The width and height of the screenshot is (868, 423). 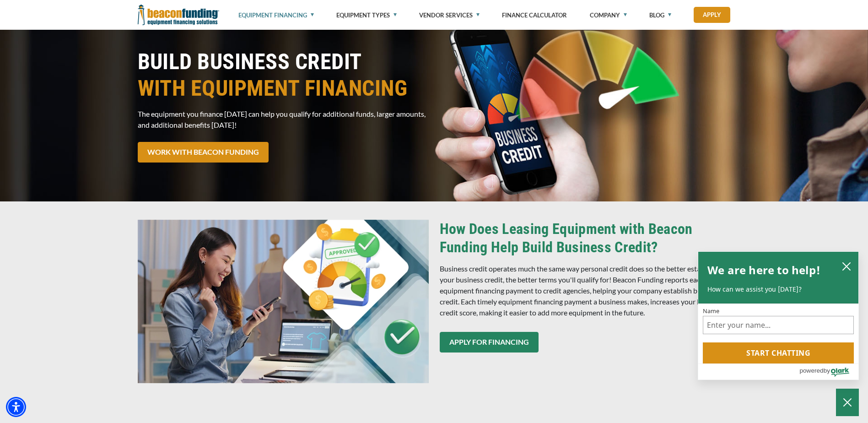 What do you see at coordinates (778, 316) in the screenshot?
I see `div: olark chatbox` at bounding box center [778, 316].